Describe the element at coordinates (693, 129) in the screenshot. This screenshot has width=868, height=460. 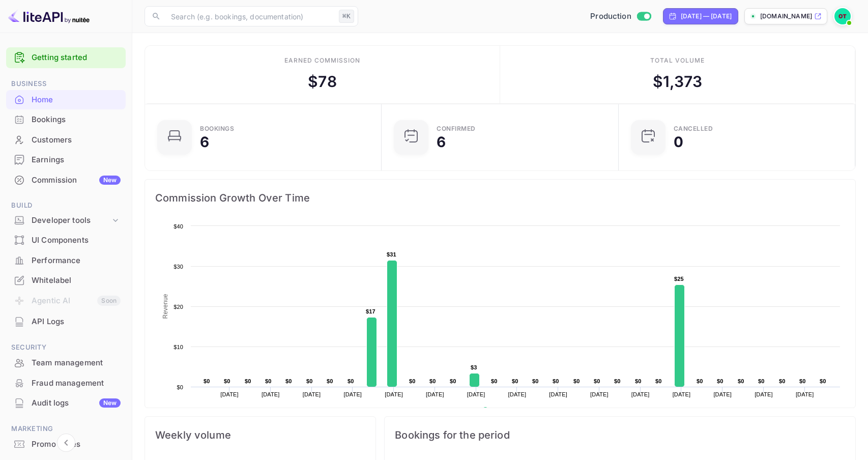
I see `div: CANCELLED` at that location.